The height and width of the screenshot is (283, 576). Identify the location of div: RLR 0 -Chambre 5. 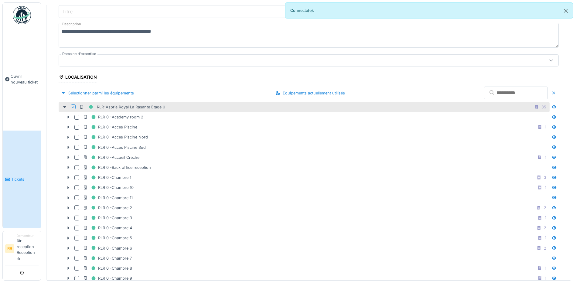
(108, 238).